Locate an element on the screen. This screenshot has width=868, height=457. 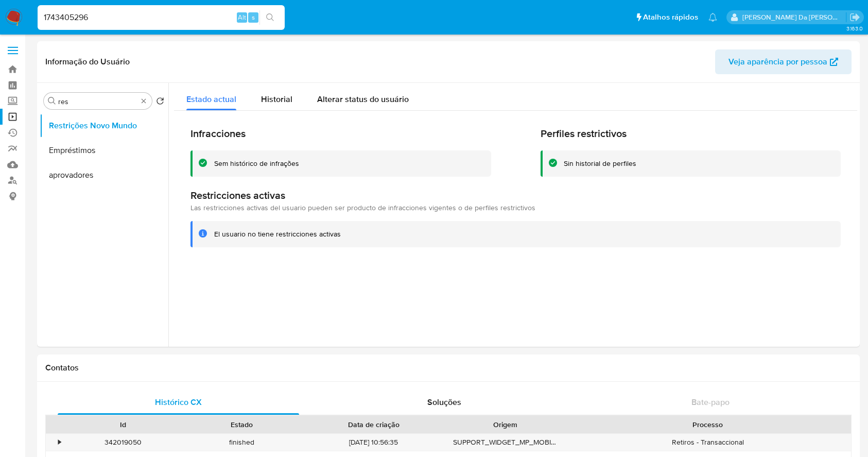
button: Veja aparência por pessoa is located at coordinates (783, 62).